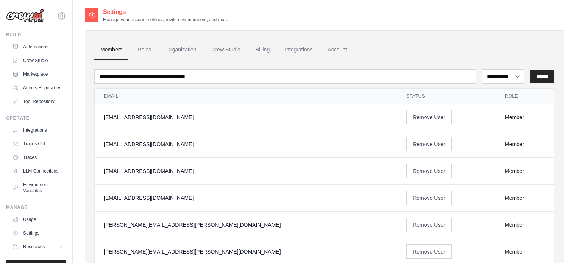  Describe the element at coordinates (181, 50) in the screenshot. I see `a: Organization` at that location.